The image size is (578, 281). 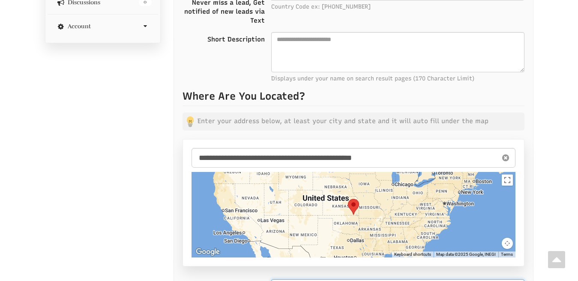 What do you see at coordinates (507, 180) in the screenshot?
I see `button: Toggle fullscreen view` at bounding box center [507, 180].